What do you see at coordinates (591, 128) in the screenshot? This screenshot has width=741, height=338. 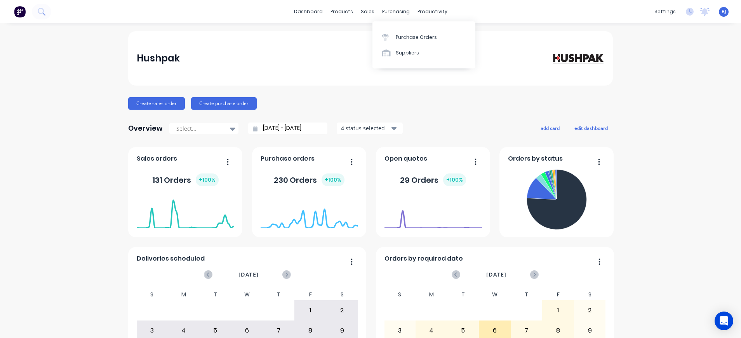 I see `button: edit dashboard` at bounding box center [591, 128].